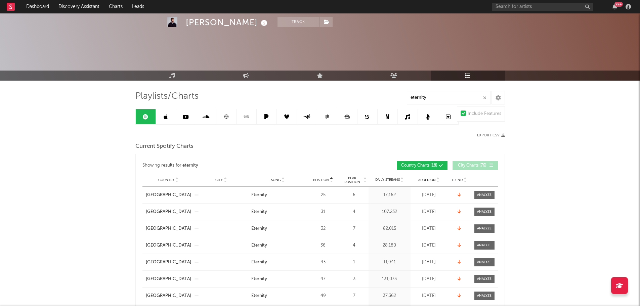  I want to click on button: 99+, so click(614, 7).